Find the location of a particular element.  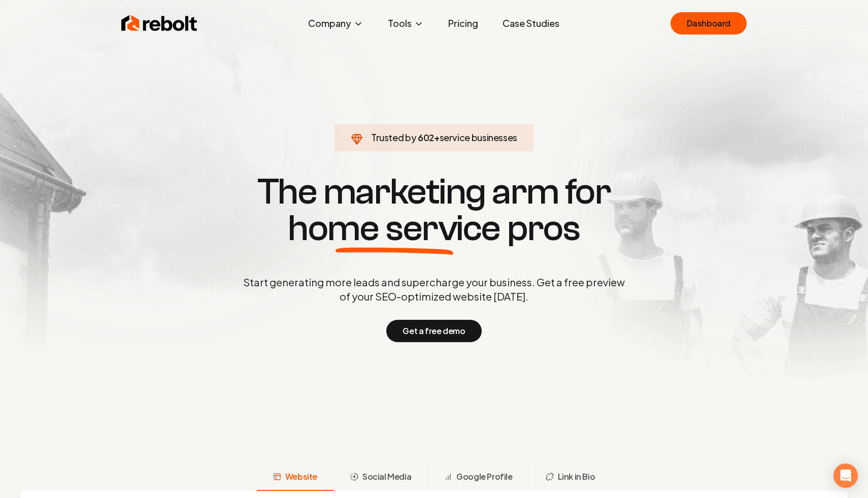

button: Website is located at coordinates (295, 478).